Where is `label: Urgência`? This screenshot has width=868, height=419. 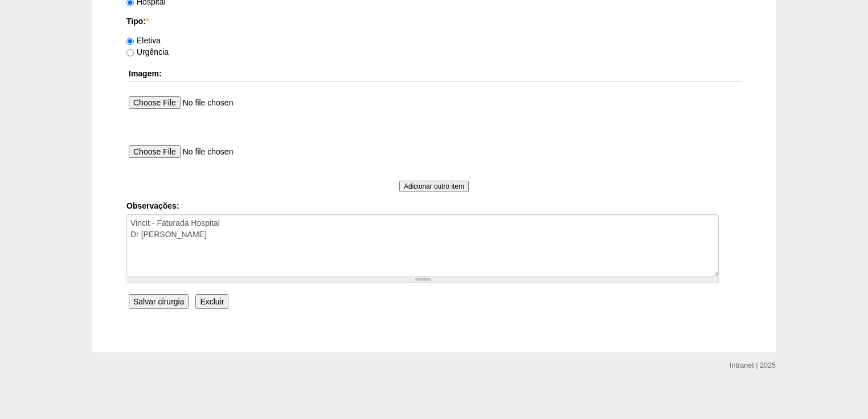 label: Urgência is located at coordinates (148, 52).